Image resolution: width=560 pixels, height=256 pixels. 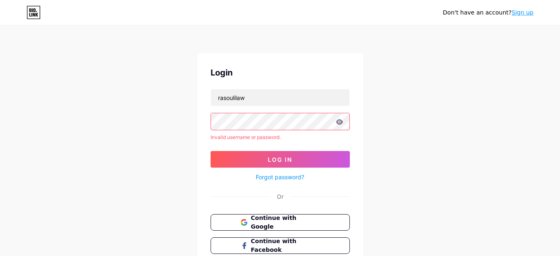 What do you see at coordinates (280, 196) in the screenshot?
I see `div: Or` at bounding box center [280, 196].